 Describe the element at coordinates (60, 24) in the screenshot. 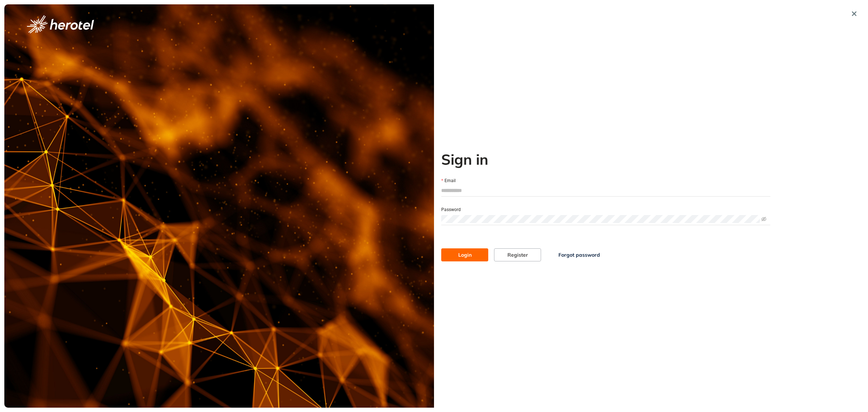

I see `img: logo` at that location.